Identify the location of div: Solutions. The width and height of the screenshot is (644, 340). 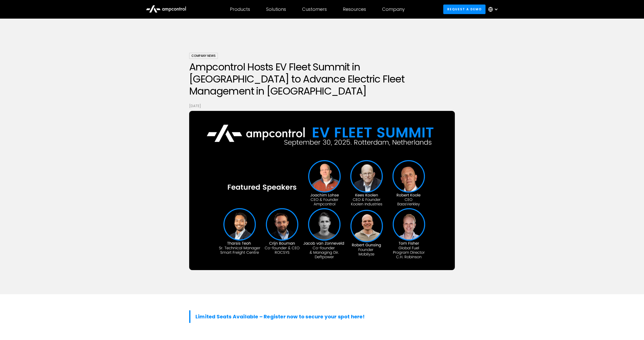
(276, 9).